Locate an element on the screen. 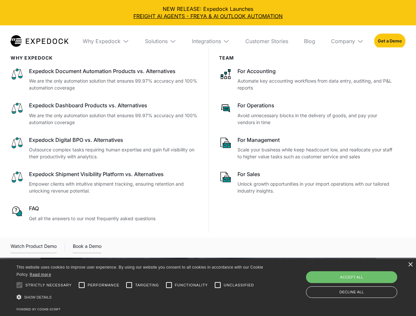  a: Blog is located at coordinates (310, 41).